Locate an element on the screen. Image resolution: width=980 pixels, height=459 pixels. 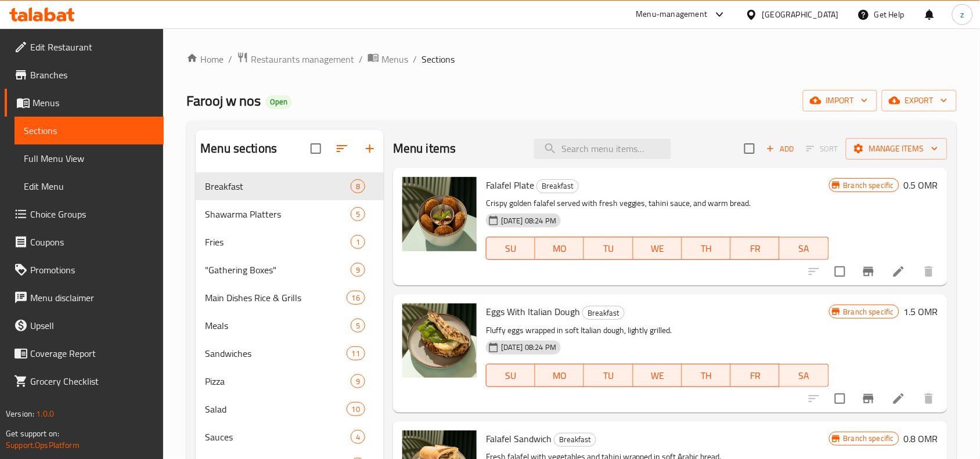
h2: Menu sections is located at coordinates (238, 149).